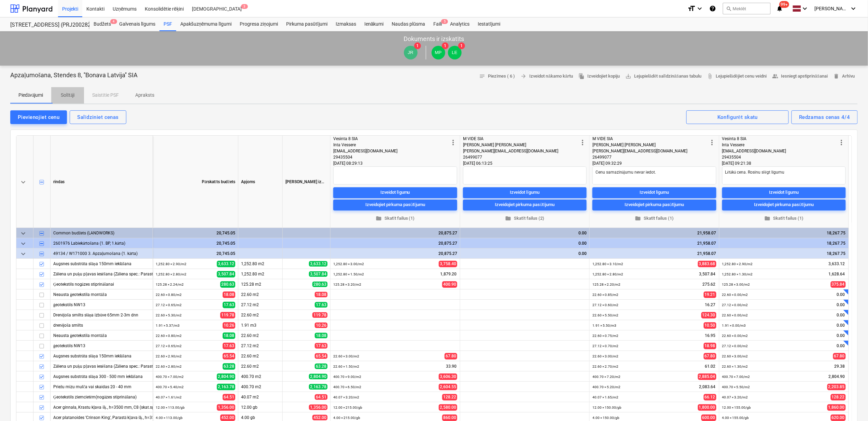 The image size is (868, 421). Describe the element at coordinates (169, 367) in the screenshot. I see `small: 22.60 × 2.80 / m2` at that location.